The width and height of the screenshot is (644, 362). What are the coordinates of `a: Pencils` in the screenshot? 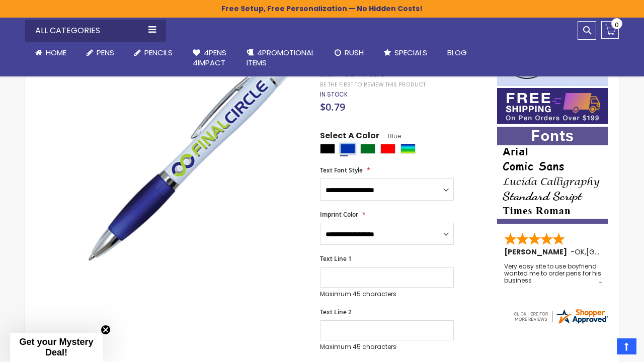 It's located at (153, 53).